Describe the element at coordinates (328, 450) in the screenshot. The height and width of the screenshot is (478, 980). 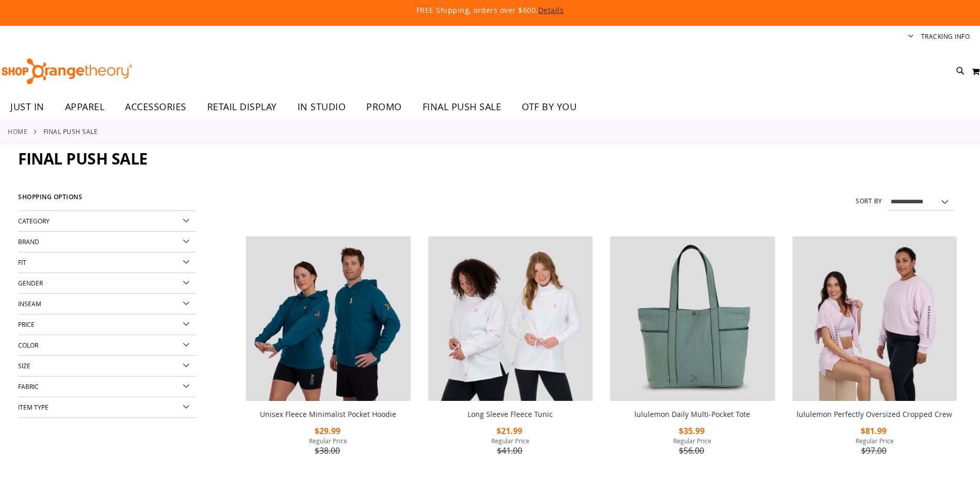
I see `span: $38.00` at that location.